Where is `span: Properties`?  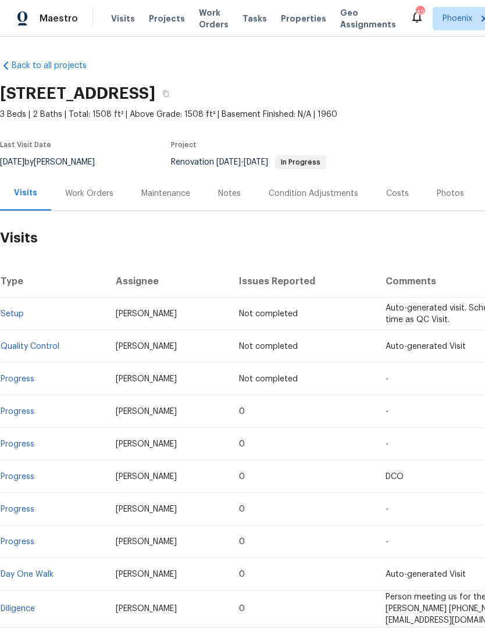
span: Properties is located at coordinates (304, 19).